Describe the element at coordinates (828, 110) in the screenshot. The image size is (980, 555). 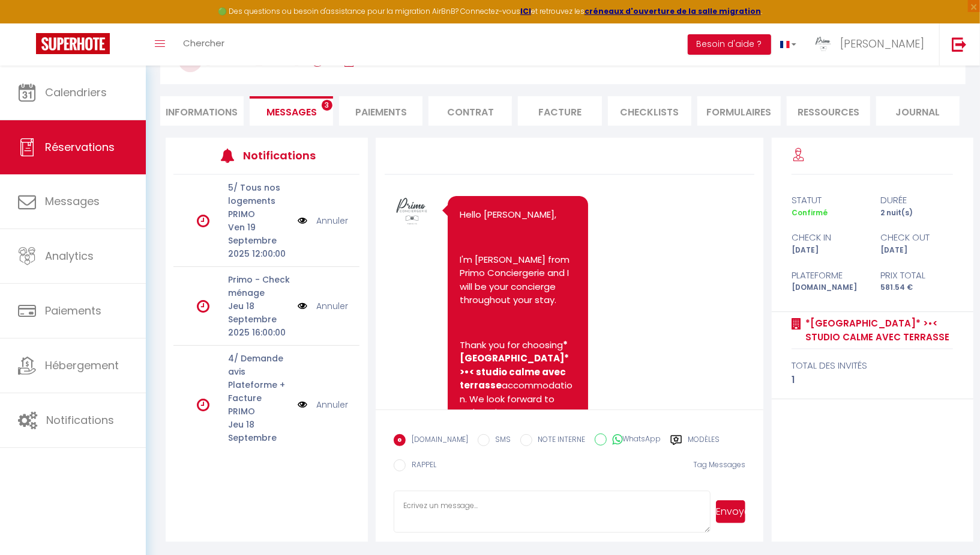
I see `li: Ressources` at that location.